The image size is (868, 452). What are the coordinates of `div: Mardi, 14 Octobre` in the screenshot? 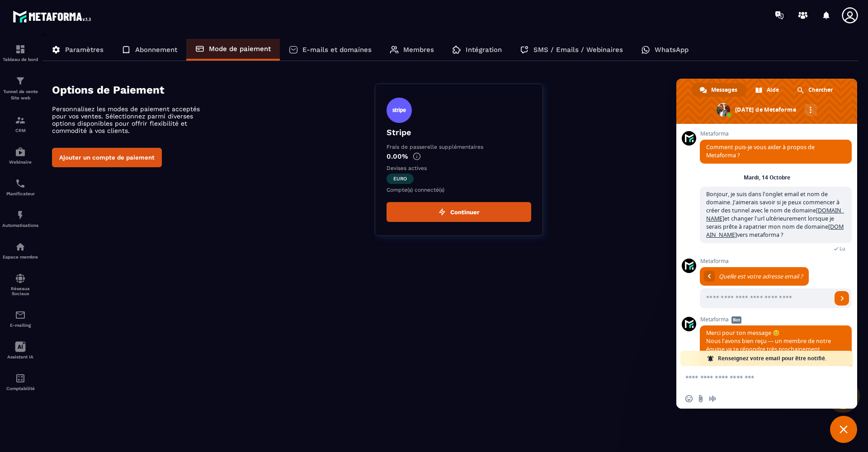 It's located at (767, 177).